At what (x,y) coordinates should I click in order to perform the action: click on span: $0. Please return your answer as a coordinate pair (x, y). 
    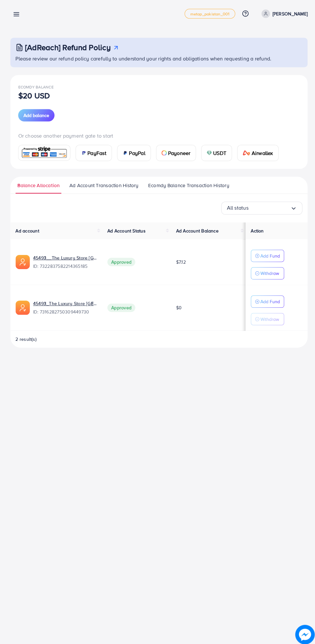
    Looking at the image, I should click on (177, 307).